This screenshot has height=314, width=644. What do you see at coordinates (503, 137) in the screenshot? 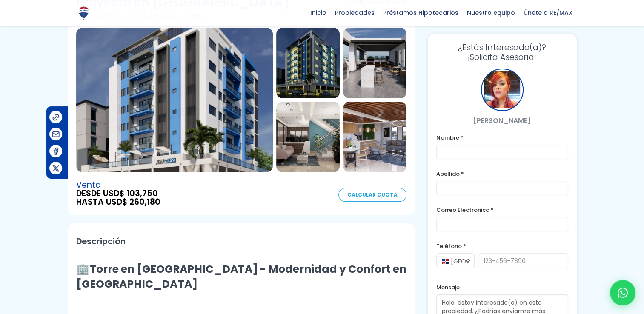
I see `label: Nombre *` at bounding box center [503, 137].